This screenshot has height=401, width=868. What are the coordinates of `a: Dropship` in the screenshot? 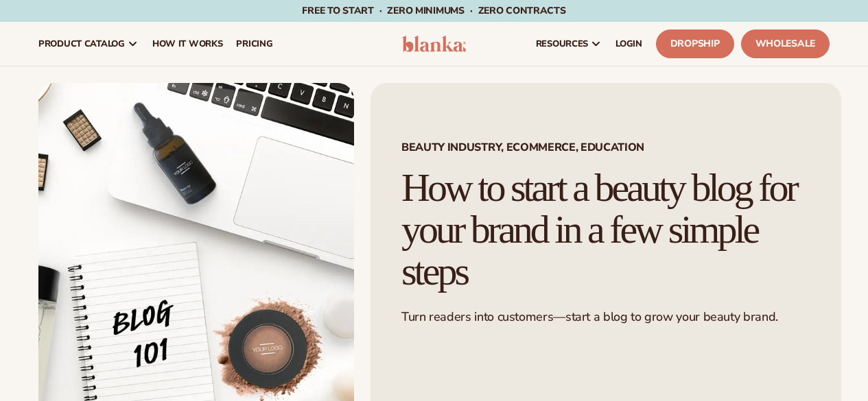 It's located at (695, 44).